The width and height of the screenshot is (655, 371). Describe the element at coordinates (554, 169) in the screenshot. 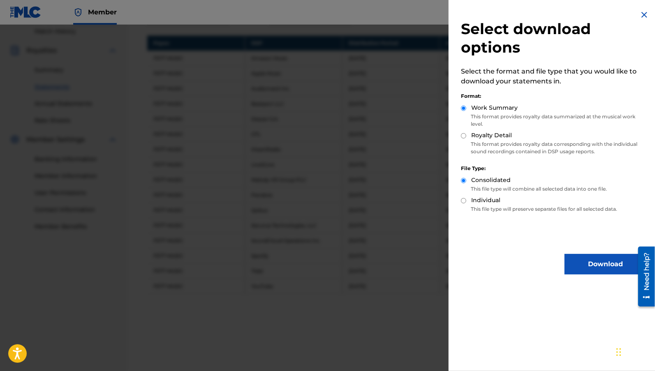

I see `div: File Type:` at that location.